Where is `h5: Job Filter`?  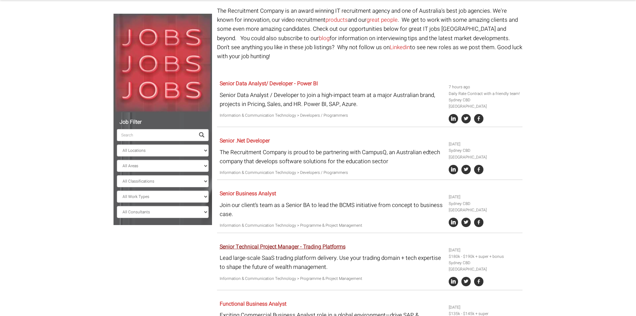 h5: Job Filter is located at coordinates (163, 122).